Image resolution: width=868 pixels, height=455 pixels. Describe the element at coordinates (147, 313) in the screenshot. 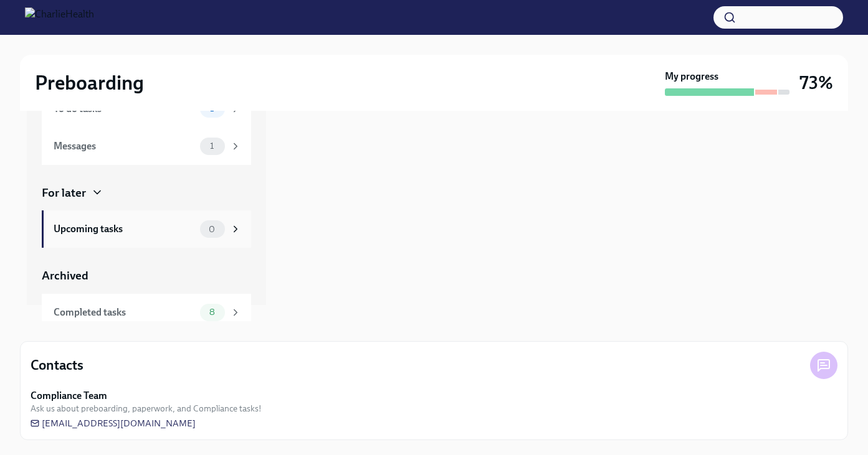

I see `a: Completed tasks8` at that location.